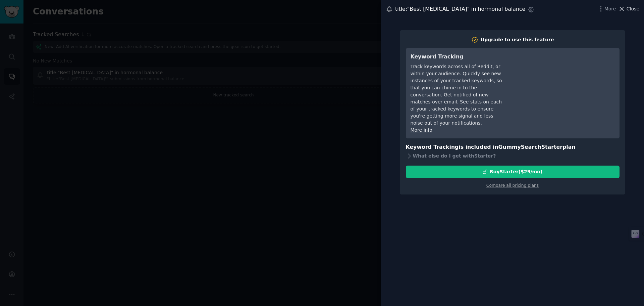  Describe the element at coordinates (512, 172) in the screenshot. I see `button: BuyStarter($29/mo)` at that location.